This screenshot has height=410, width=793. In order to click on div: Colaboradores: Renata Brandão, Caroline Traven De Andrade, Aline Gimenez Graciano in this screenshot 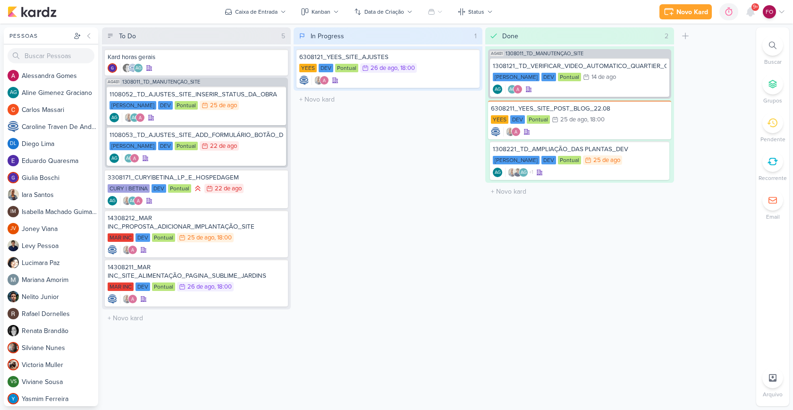, I will do `click(131, 68)`.